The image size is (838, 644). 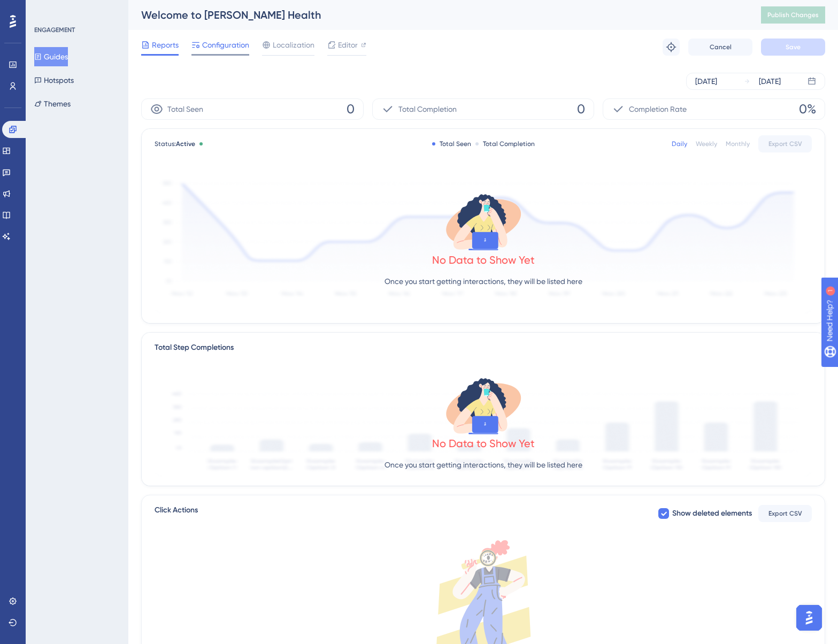 I want to click on button: Publish Changes, so click(x=793, y=15).